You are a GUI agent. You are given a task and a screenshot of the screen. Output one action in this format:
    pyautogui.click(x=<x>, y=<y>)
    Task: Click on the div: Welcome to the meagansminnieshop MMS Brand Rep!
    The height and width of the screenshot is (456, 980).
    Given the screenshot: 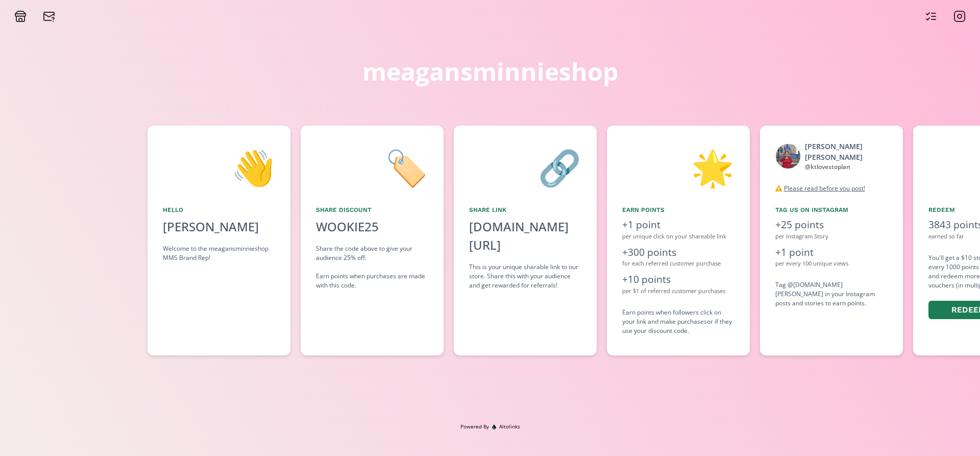 What is the action you would take?
    pyautogui.click(x=219, y=254)
    